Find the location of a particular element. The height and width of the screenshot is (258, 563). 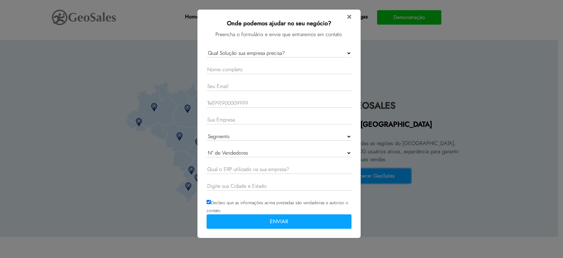

input: Sua Empresa is located at coordinates (279, 120).